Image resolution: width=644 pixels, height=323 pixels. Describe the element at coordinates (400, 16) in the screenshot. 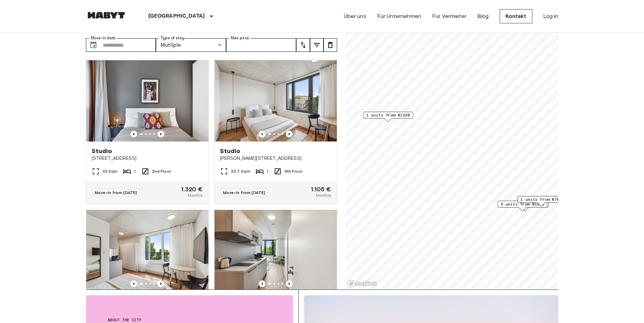

I see `a: Für Unternehmen` at that location.